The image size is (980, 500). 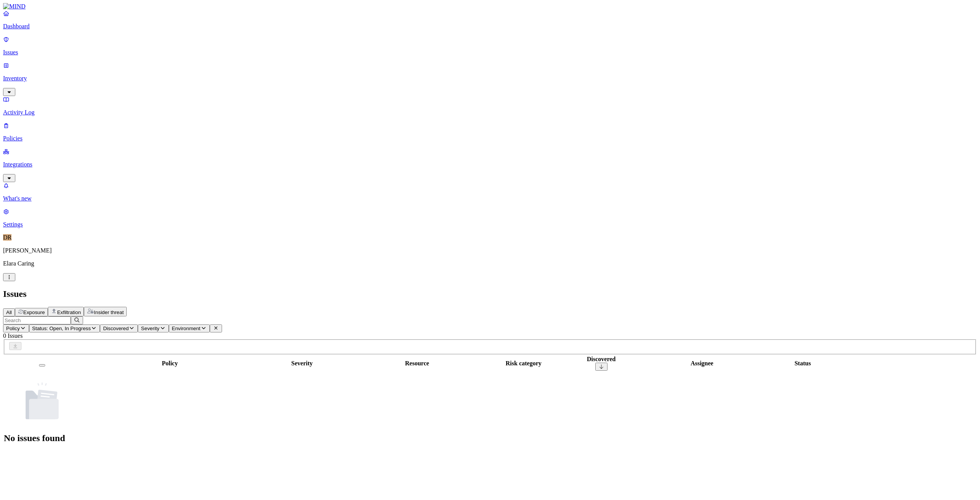 What do you see at coordinates (7, 237) in the screenshot?
I see `span: DR` at bounding box center [7, 237].